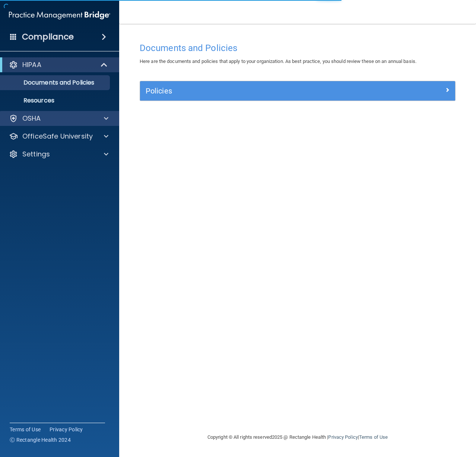  Describe the element at coordinates (36, 154) in the screenshot. I see `p: Settings` at that location.